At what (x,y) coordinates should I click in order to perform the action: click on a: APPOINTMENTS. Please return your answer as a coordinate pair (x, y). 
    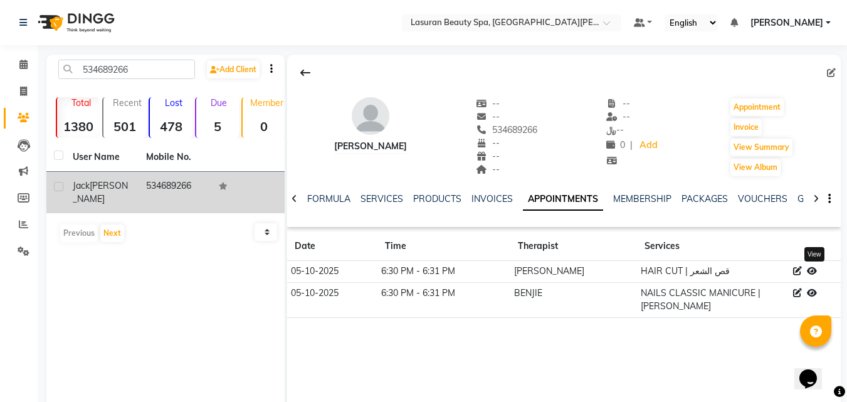
    Looking at the image, I should click on (563, 199).